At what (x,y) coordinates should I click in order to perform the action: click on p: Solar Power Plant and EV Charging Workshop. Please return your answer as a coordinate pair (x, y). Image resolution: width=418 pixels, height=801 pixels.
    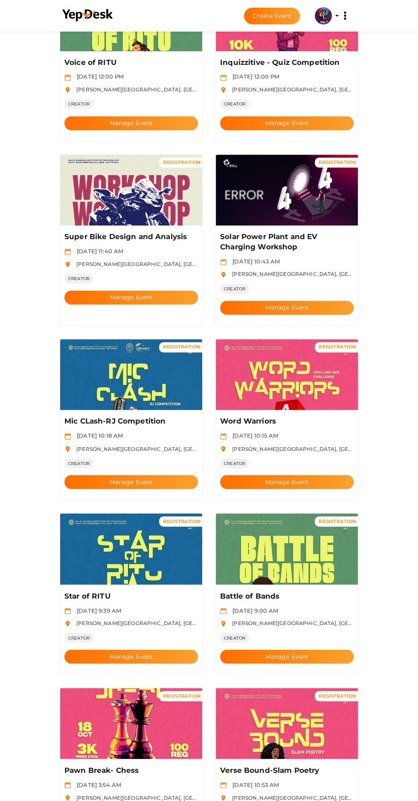
    Looking at the image, I should click on (286, 242).